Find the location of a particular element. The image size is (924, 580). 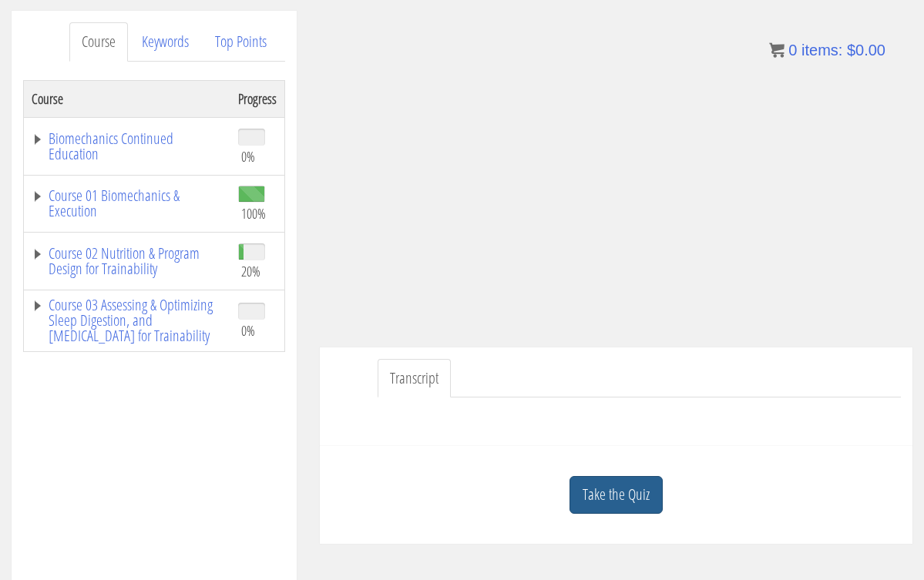

a: Course is located at coordinates (99, 41).